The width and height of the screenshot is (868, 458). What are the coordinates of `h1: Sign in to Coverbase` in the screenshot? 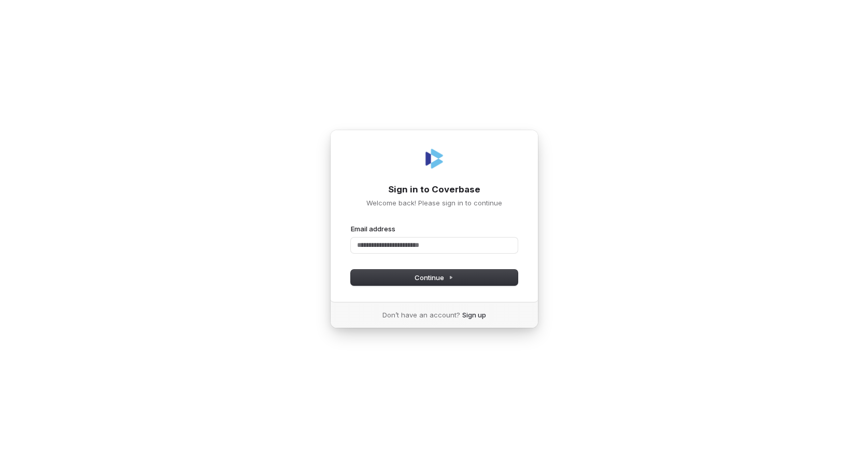 It's located at (434, 190).